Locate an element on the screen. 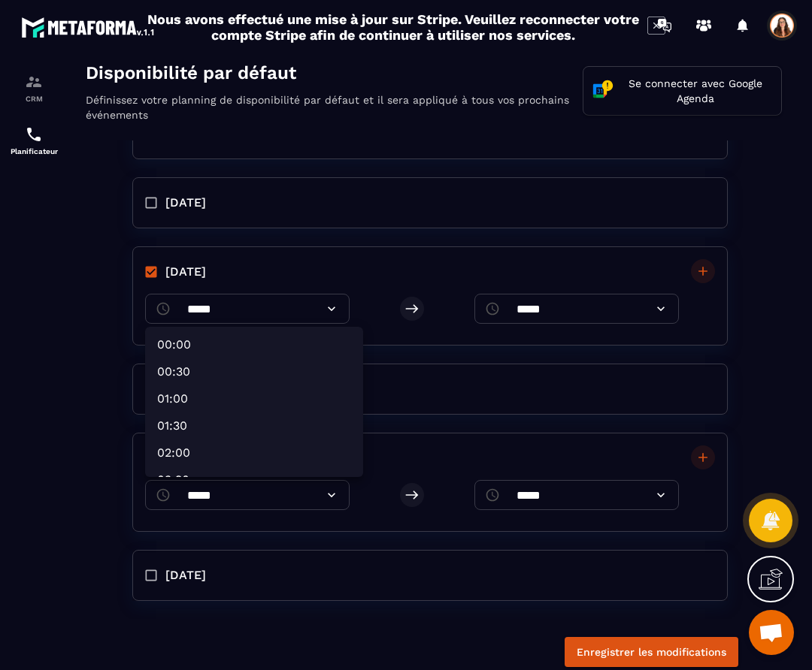 Image resolution: width=812 pixels, height=670 pixels. li: 02:00 is located at coordinates (187, 388).